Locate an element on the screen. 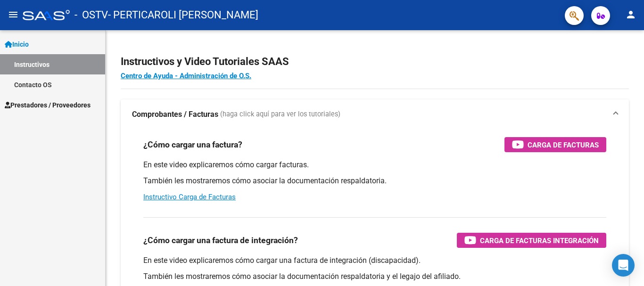  p: En este video explicaremos cómo cargar una factura de integración (discapacidad). is located at coordinates (375, 261).